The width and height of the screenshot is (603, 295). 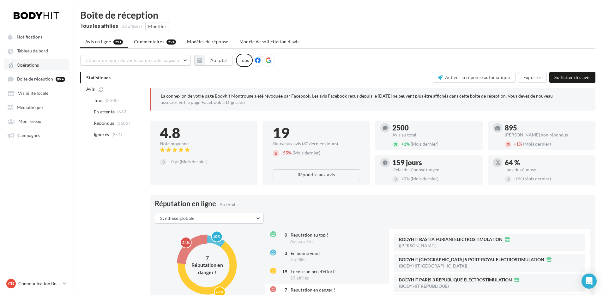 I want to click on span: Réputation au top !, so click(x=309, y=235).